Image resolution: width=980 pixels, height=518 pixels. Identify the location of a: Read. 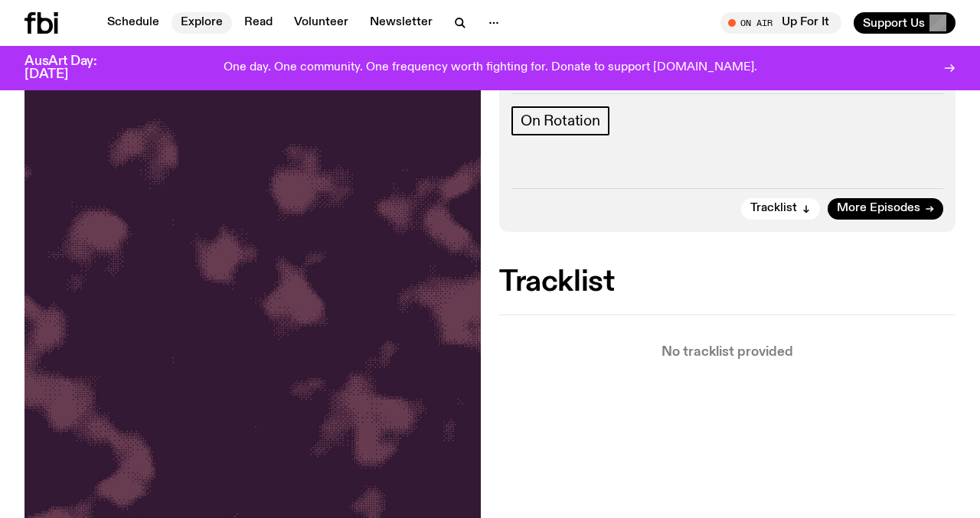
(258, 23).